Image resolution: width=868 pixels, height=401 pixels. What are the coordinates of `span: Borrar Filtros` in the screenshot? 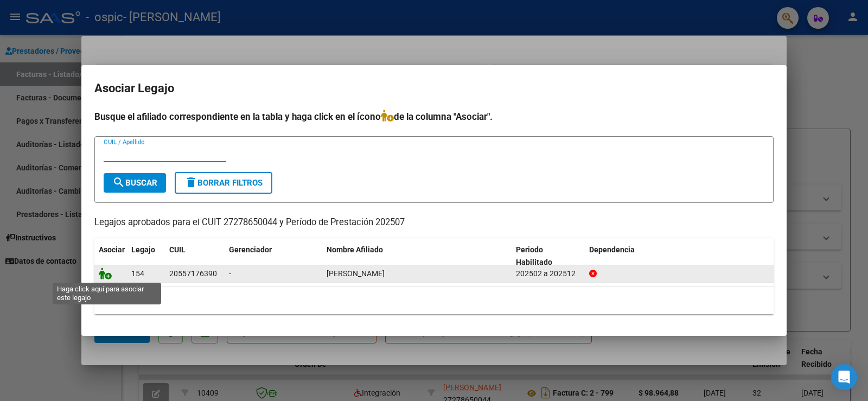 It's located at (224, 183).